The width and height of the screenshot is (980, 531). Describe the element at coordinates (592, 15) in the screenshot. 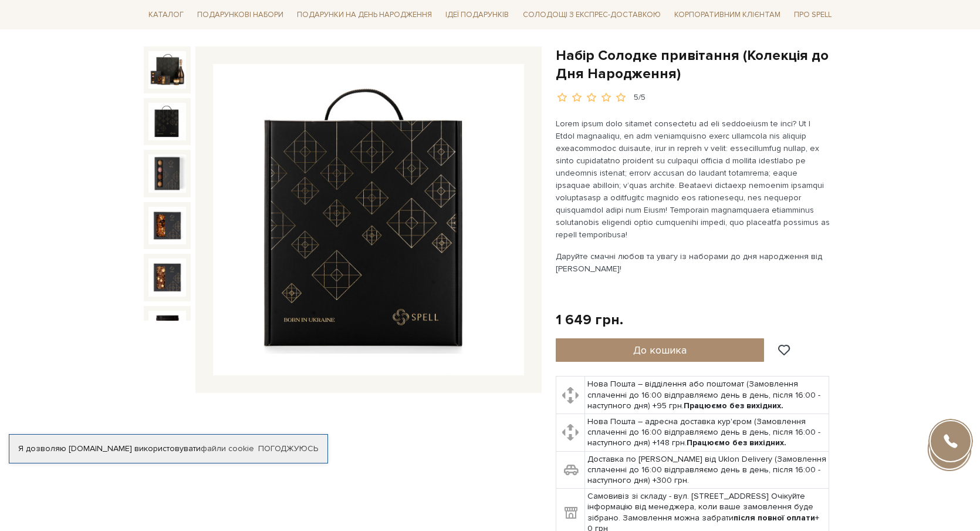

I see `a: Солодощі з експрес-доставкою` at that location.